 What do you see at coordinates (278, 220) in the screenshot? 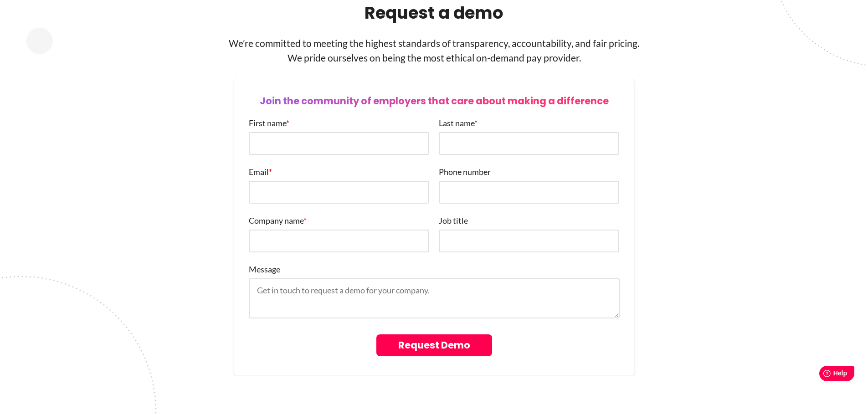
I see `label: Company name` at bounding box center [278, 220].